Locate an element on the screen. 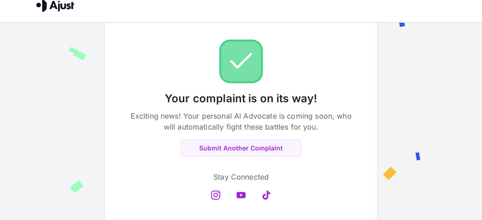 This screenshot has width=482, height=220. button: Submit Another Complaint is located at coordinates (241, 148).